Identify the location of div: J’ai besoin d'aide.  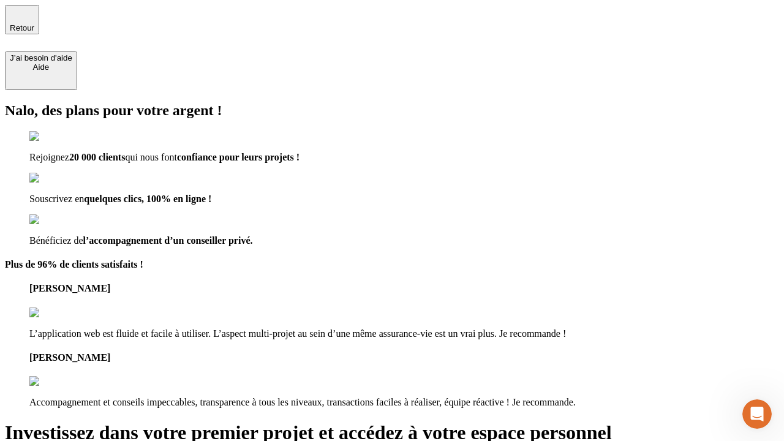
(41, 58).